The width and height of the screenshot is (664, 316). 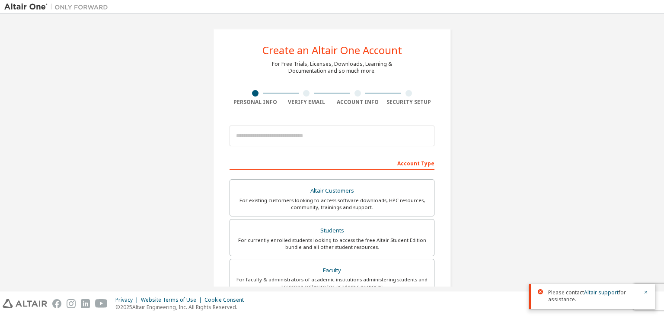 What do you see at coordinates (255, 102) in the screenshot?
I see `div: Personal Info` at bounding box center [255, 102].